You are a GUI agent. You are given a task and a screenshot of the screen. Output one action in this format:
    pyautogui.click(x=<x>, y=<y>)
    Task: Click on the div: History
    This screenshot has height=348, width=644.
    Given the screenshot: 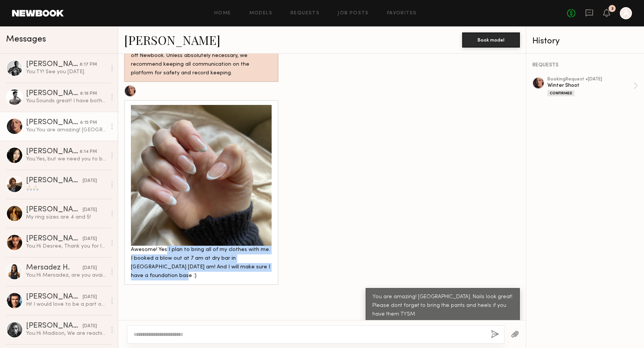 What is the action you would take?
    pyautogui.click(x=585, y=41)
    